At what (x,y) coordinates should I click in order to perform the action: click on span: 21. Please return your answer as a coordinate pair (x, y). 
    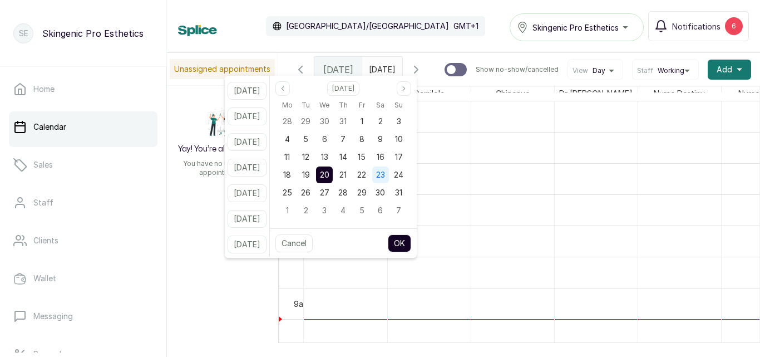
    Looking at the image, I should click on (343, 174).